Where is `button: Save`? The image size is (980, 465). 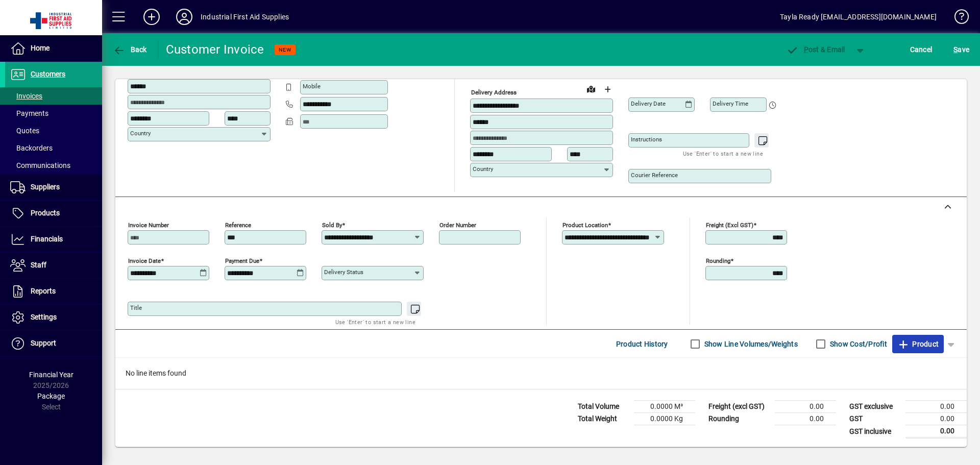
button: Save is located at coordinates (961, 50).